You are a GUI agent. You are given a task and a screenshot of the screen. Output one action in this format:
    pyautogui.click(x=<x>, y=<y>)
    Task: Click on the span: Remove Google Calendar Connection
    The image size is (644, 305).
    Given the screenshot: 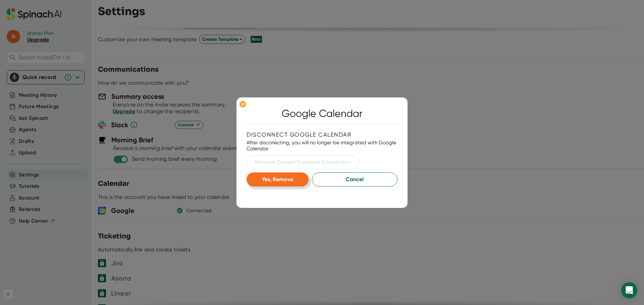 What is the action you would take?
    pyautogui.click(x=303, y=162)
    